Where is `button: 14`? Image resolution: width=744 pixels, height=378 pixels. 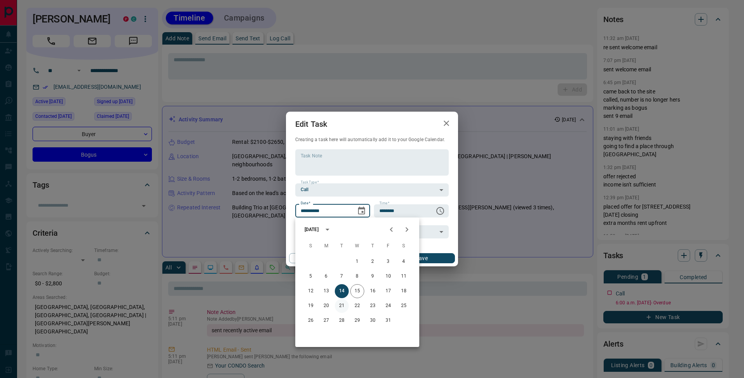
button: 14 is located at coordinates (342, 291).